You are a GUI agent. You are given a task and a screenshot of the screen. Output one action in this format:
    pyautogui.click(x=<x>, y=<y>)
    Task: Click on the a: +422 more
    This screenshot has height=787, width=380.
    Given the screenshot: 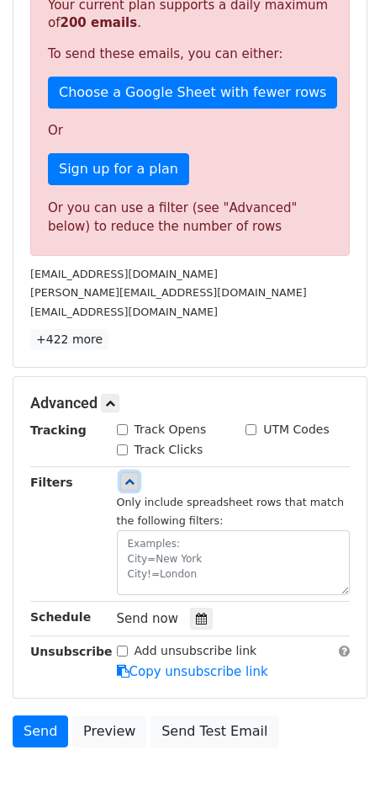 What is the action you would take?
    pyautogui.click(x=69, y=339)
    